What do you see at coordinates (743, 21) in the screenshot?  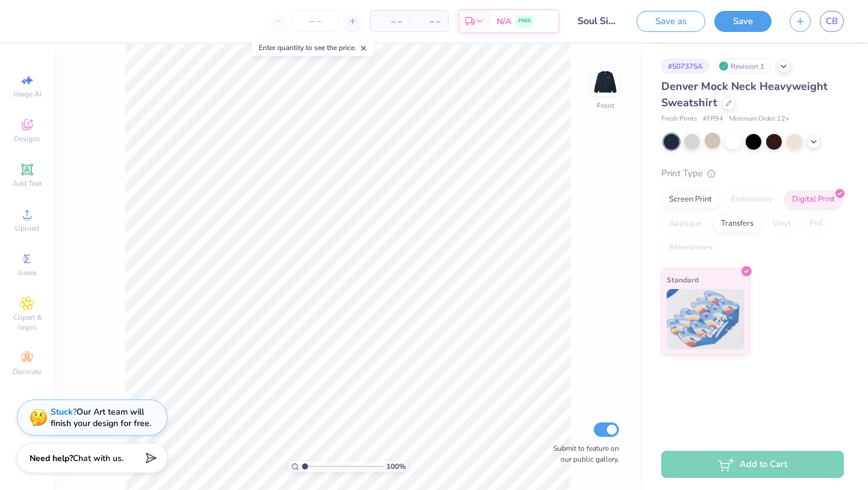 I see `button: Save` at bounding box center [743, 21].